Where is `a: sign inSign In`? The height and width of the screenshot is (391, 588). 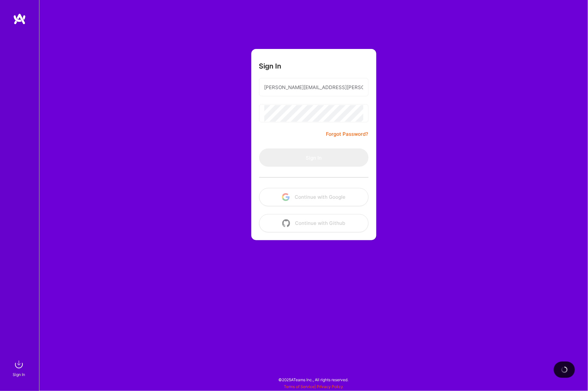
a: sign inSign In is located at coordinates (20, 367).